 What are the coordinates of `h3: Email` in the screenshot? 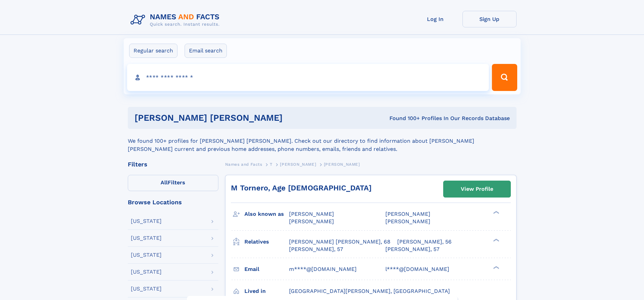 It's located at (267, 270).